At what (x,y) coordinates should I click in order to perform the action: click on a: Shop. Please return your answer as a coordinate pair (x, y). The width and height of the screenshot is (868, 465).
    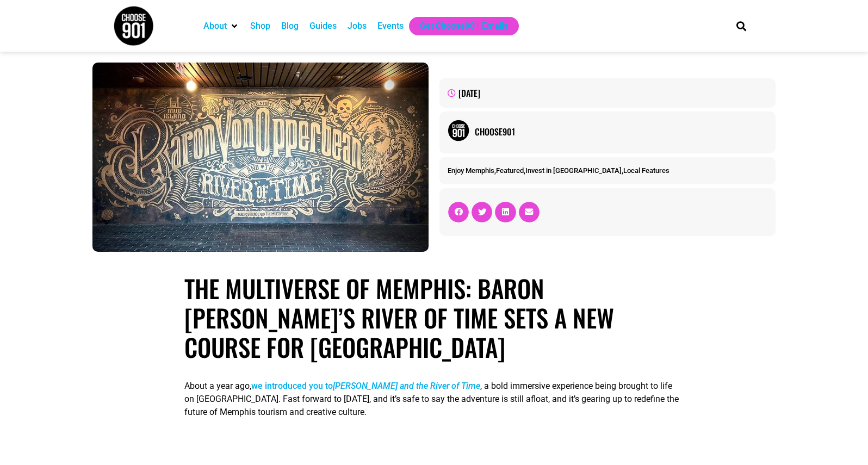
    Looking at the image, I should click on (260, 26).